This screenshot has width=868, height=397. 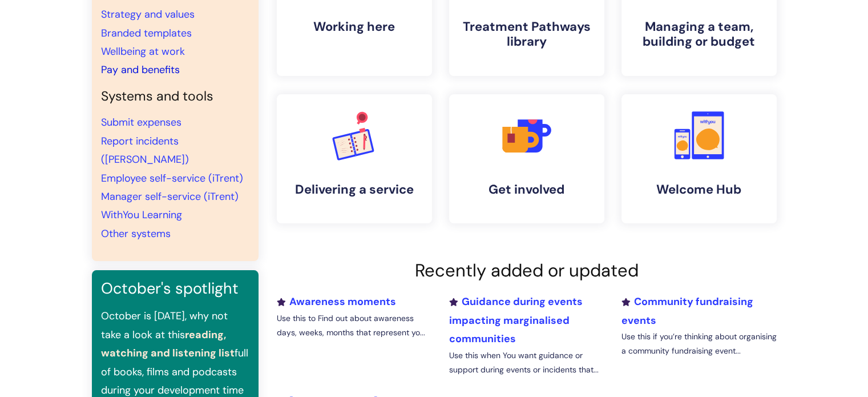 What do you see at coordinates (527, 34) in the screenshot?
I see `h4: Treatment Pathways library` at bounding box center [527, 34].